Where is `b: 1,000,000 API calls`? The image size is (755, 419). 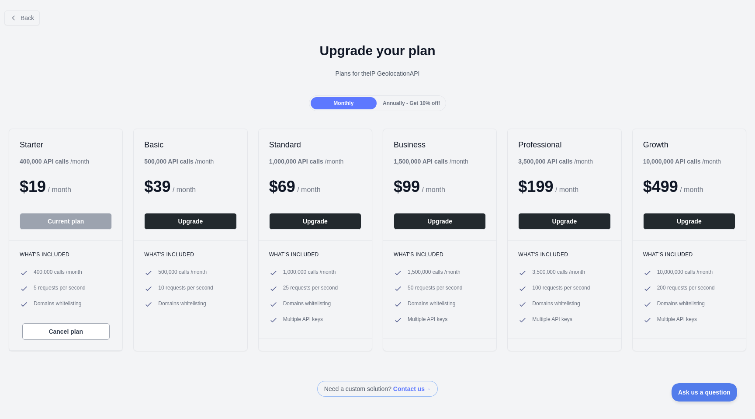 b: 1,000,000 API calls is located at coordinates (296, 161).